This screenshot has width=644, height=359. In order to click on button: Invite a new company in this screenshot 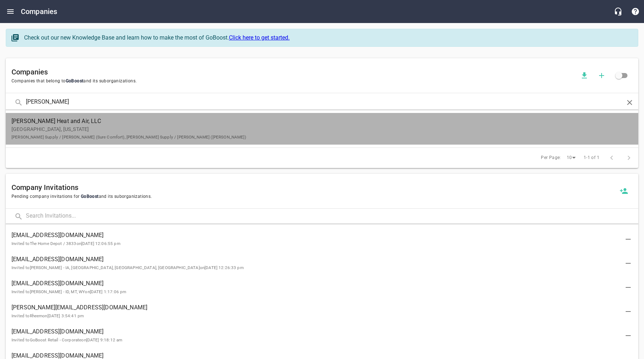, I will do `click(623, 191)`.